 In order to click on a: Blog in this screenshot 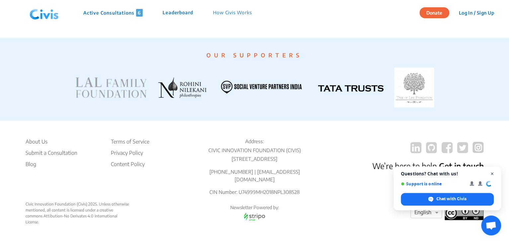, I will do `click(51, 164)`.